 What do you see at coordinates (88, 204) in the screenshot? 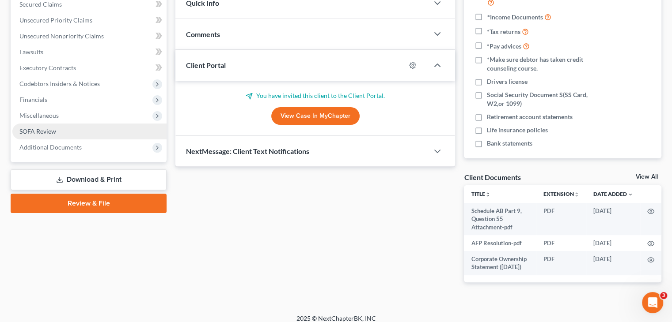
I see `a: Review & File` at bounding box center [88, 204].